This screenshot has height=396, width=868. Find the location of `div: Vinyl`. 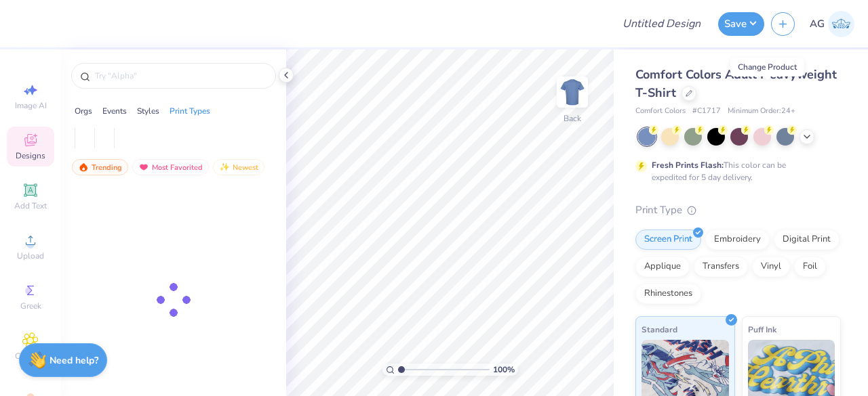

div: Vinyl is located at coordinates (771, 267).